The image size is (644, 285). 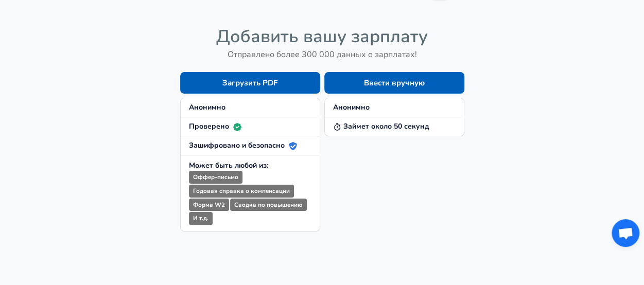 I want to click on strong: Проверено, so click(x=215, y=126).